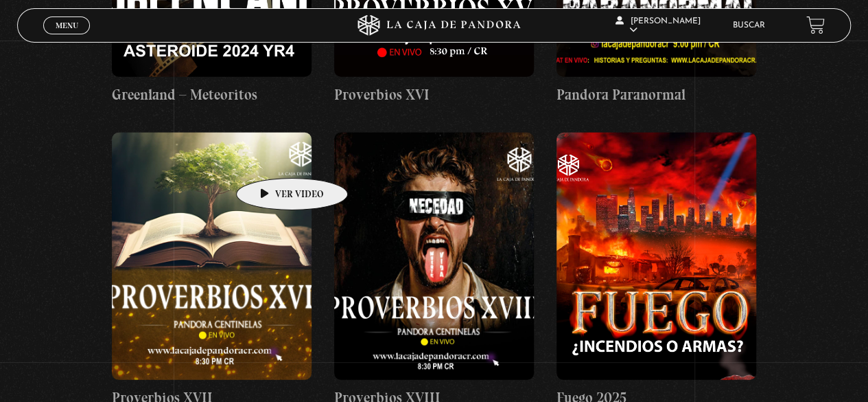  What do you see at coordinates (67, 25) in the screenshot?
I see `span: Menu` at bounding box center [67, 25].